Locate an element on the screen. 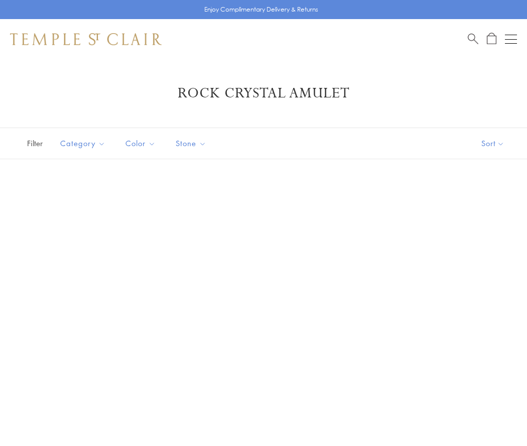  a: Open Shopping Bag is located at coordinates (492, 39).